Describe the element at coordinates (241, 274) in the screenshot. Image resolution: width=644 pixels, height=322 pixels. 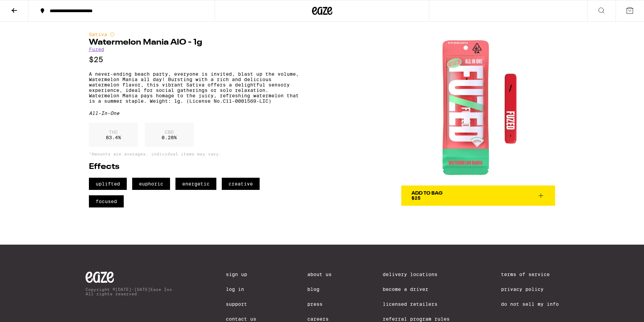
I see `a: Sign Up` at that location.